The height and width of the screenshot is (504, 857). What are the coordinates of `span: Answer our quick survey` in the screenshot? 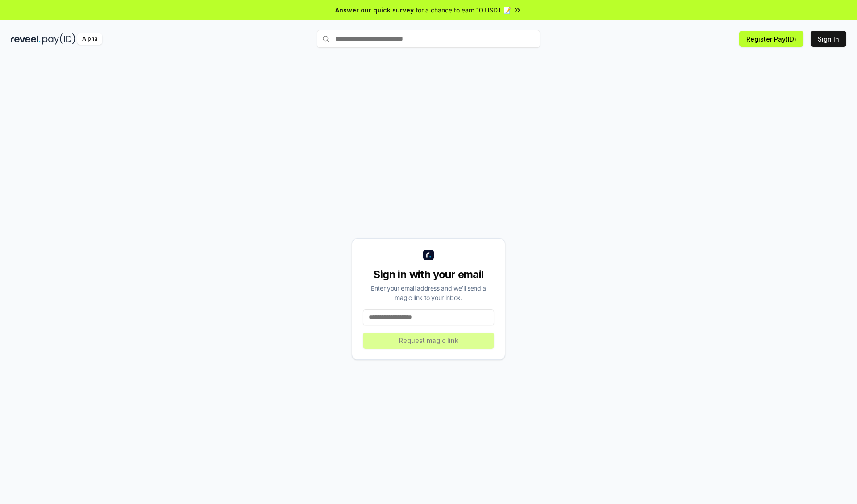 It's located at (374, 10).